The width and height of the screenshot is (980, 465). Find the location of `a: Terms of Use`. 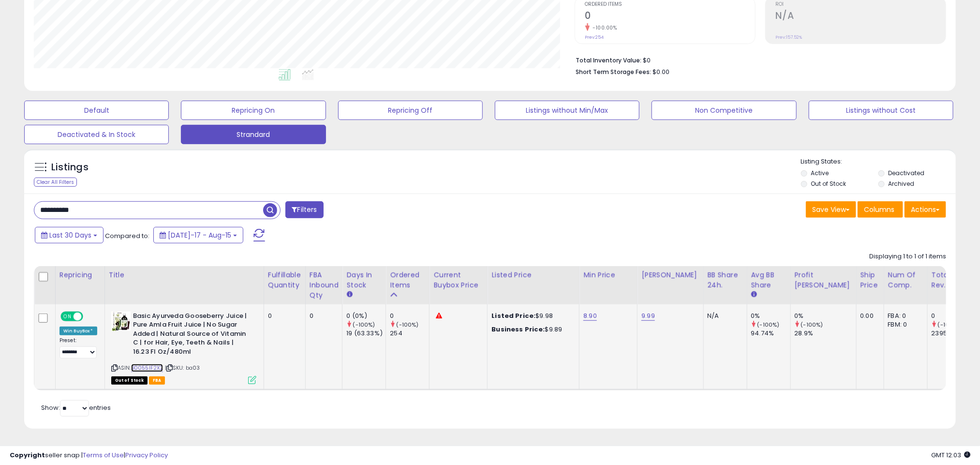

a: Terms of Use is located at coordinates (103, 454).